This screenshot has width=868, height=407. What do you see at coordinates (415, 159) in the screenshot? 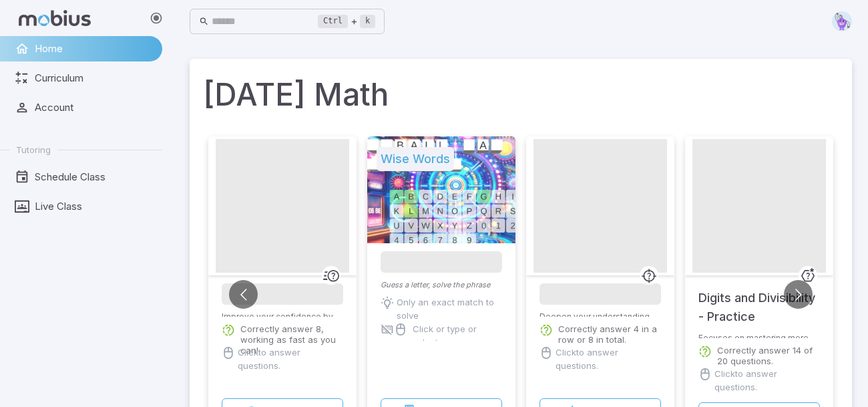
I see `h5: Wise Words` at bounding box center [415, 159].